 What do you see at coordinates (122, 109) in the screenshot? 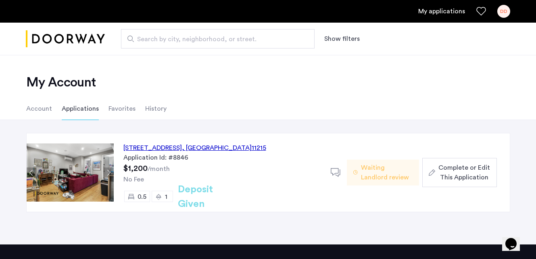
I see `li: Favorites` at bounding box center [122, 109].